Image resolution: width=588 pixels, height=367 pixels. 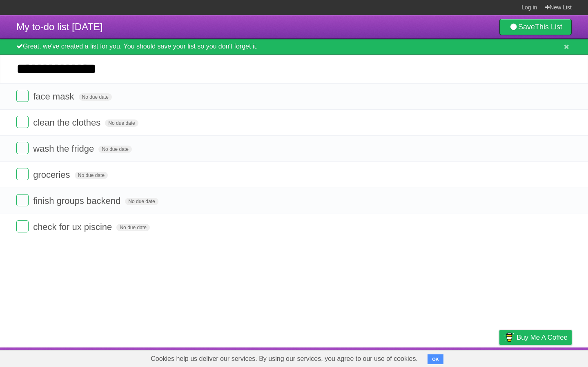 I want to click on a: SaveThis List, so click(x=535, y=27).